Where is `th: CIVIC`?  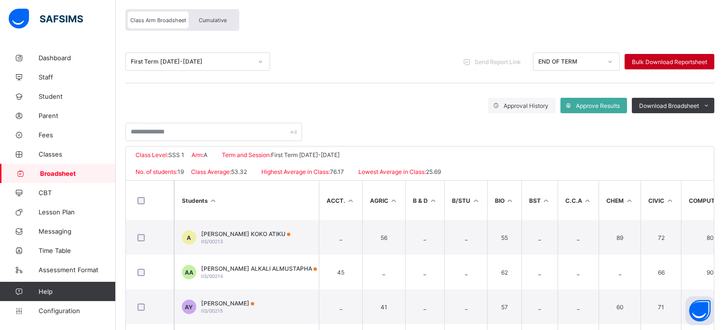 th: CIVIC is located at coordinates (660, 201).